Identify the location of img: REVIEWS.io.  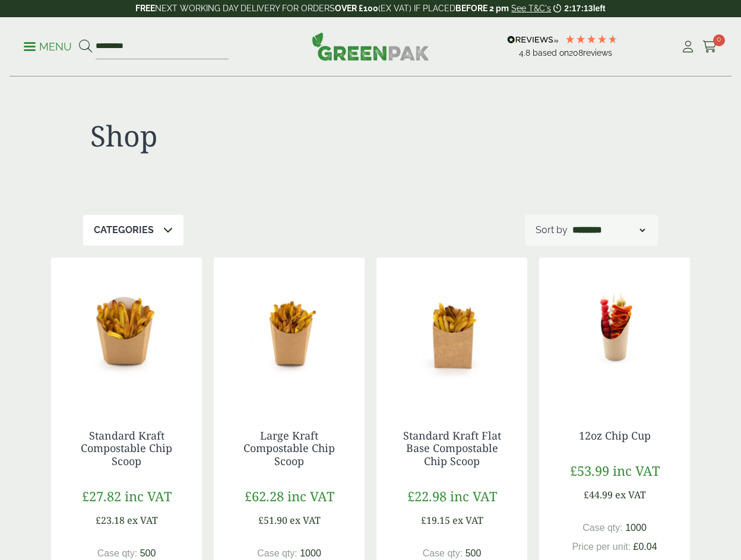
(532, 40).